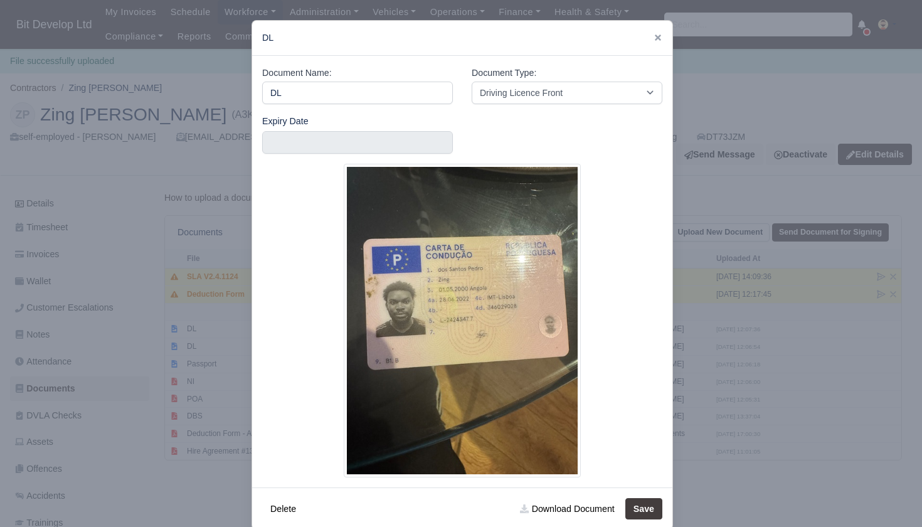 Image resolution: width=922 pixels, height=527 pixels. What do you see at coordinates (643, 508) in the screenshot?
I see `button: Save` at bounding box center [643, 508].